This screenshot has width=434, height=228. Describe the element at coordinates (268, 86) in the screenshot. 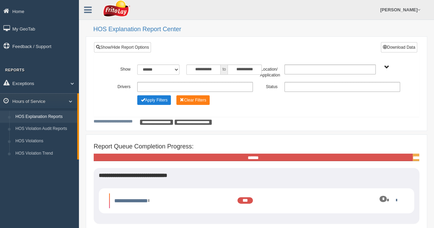

I see `label: Status` at that location.